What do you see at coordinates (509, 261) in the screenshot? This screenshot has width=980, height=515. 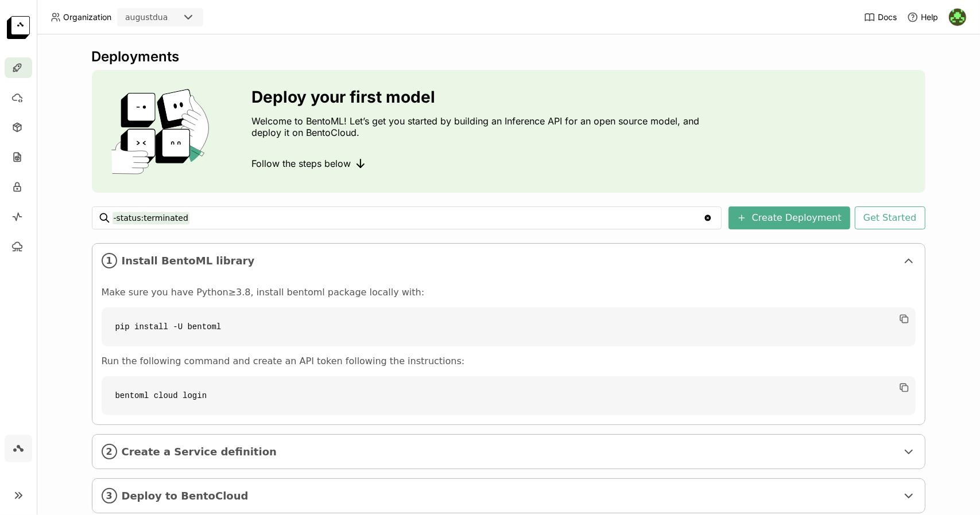 I see `span: Install BentoML library` at bounding box center [509, 261].